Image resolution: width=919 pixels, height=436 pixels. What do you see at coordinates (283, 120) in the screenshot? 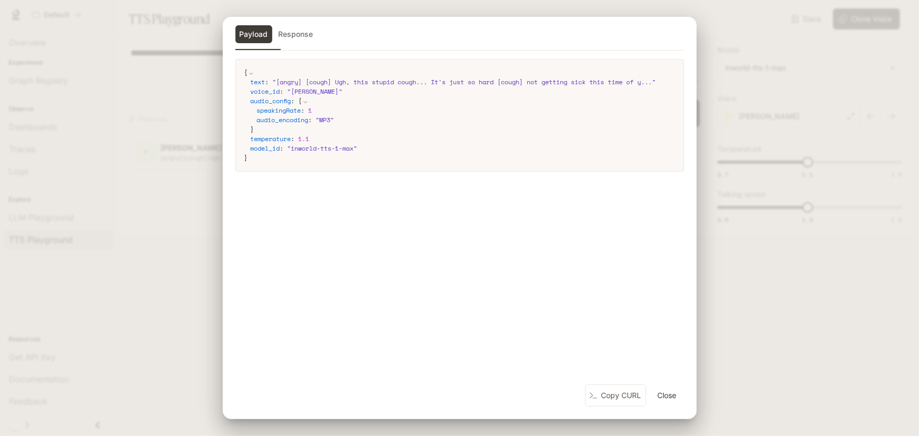
I see `span: audio_encoding` at bounding box center [283, 120].